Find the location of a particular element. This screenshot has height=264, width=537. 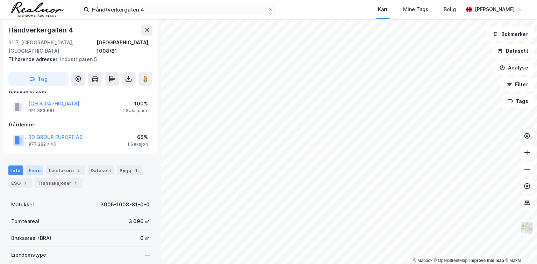

div: Tomteareal is located at coordinates (25, 221).